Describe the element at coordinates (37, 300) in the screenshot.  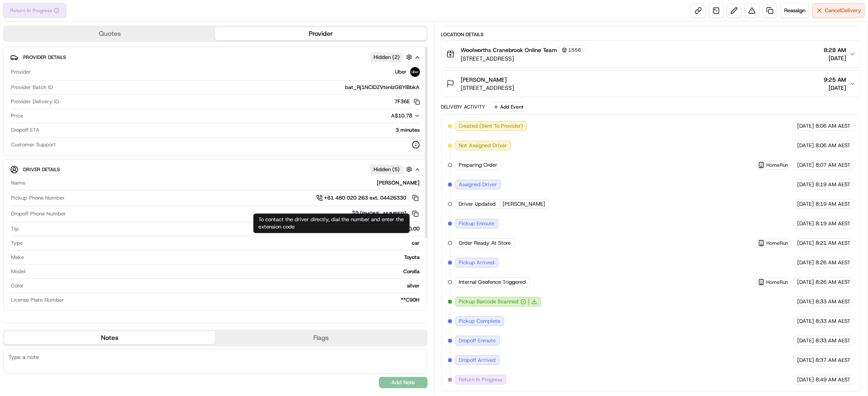
I see `span: License Plate Number` at that location.